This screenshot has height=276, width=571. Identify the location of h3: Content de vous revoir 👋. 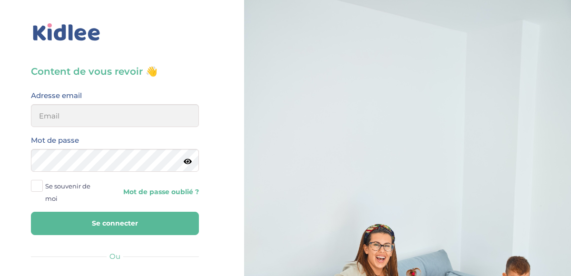
(115, 71).